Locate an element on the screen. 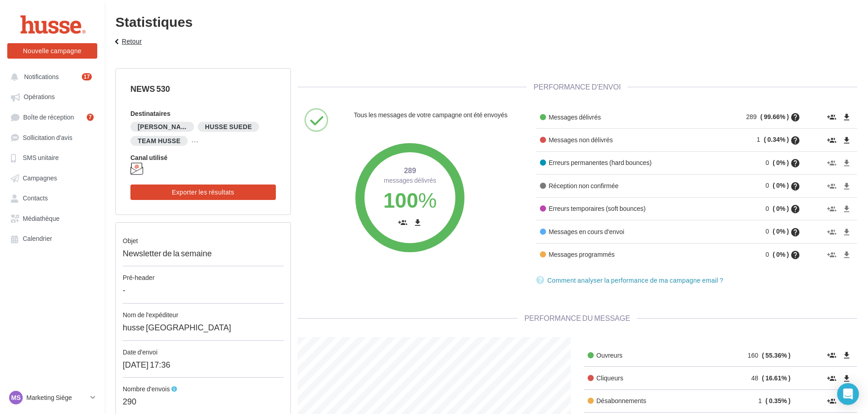 This screenshot has width=868, height=414. span: 48 is located at coordinates (756, 378).